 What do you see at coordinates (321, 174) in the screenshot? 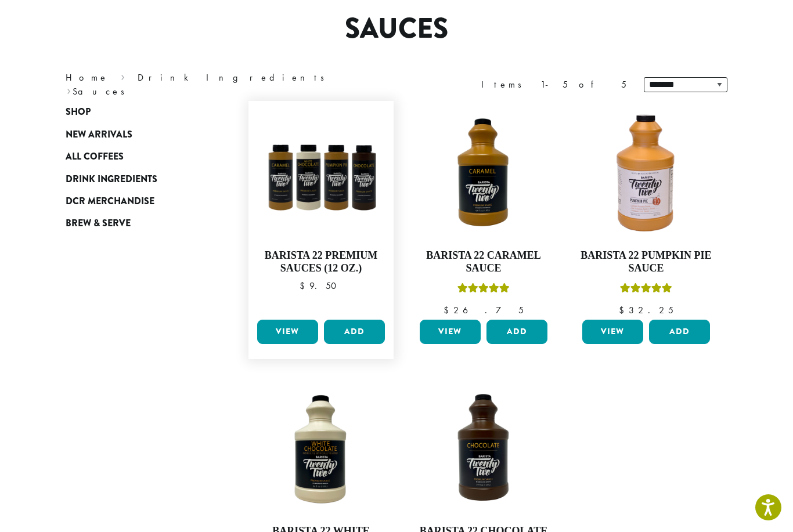
I see `img: B22SauceSqueeze_All-300x300.png` at bounding box center [321, 174].